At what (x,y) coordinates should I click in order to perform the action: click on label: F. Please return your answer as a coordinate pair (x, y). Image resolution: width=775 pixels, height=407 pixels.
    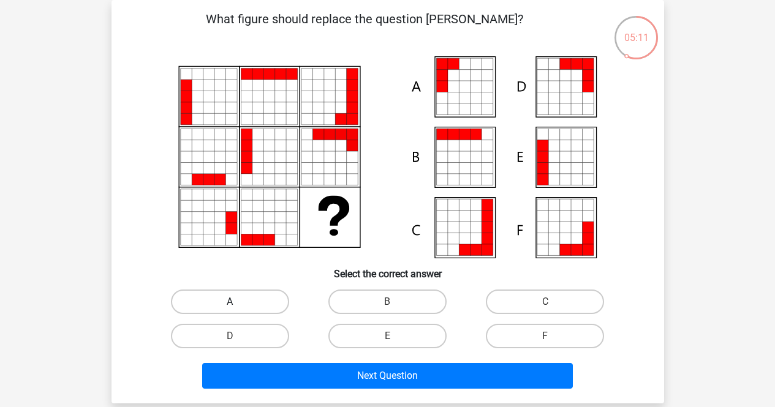
    Looking at the image, I should click on (544, 336).